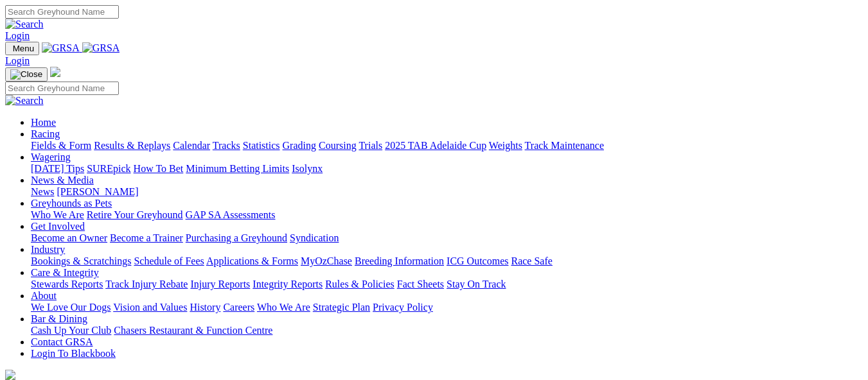 The width and height of the screenshot is (868, 380). I want to click on div: Care & Integrity, so click(447, 284).